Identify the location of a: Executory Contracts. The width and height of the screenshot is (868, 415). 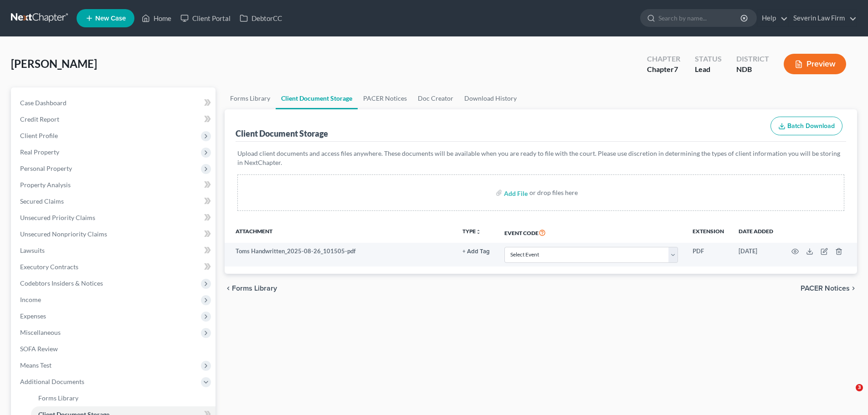
(114, 267).